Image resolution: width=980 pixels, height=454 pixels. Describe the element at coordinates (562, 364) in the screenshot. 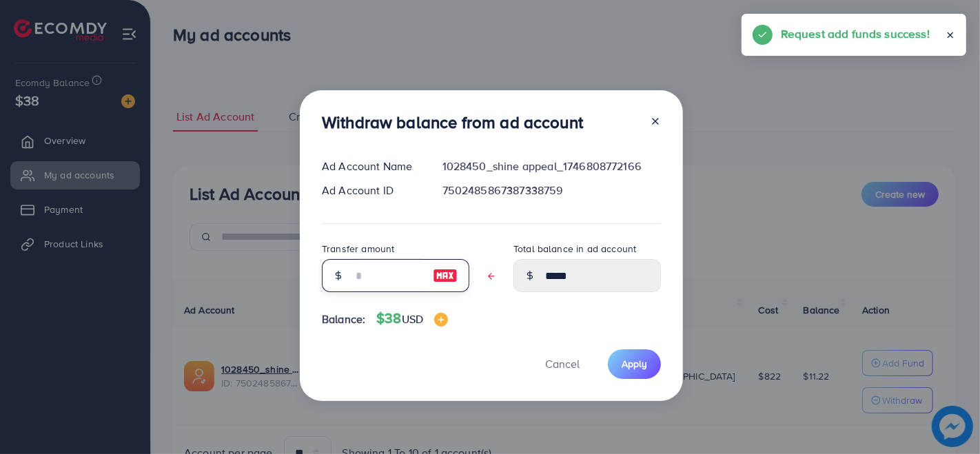

I see `button: Cancel` at that location.